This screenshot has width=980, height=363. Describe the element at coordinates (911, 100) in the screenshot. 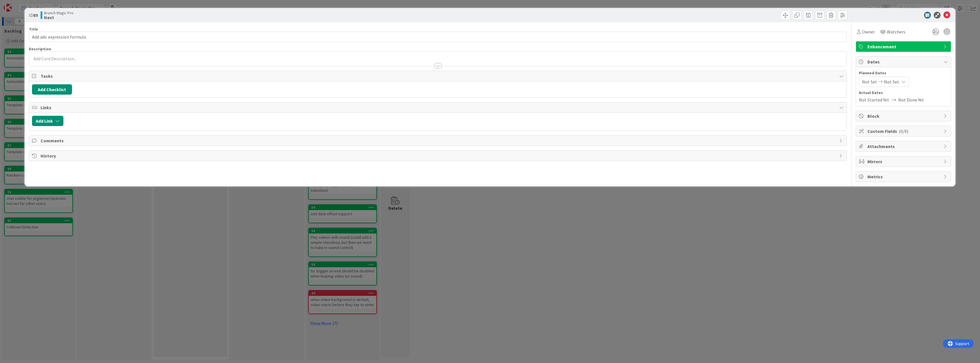

I see `span: Not Done Yet` at that location.